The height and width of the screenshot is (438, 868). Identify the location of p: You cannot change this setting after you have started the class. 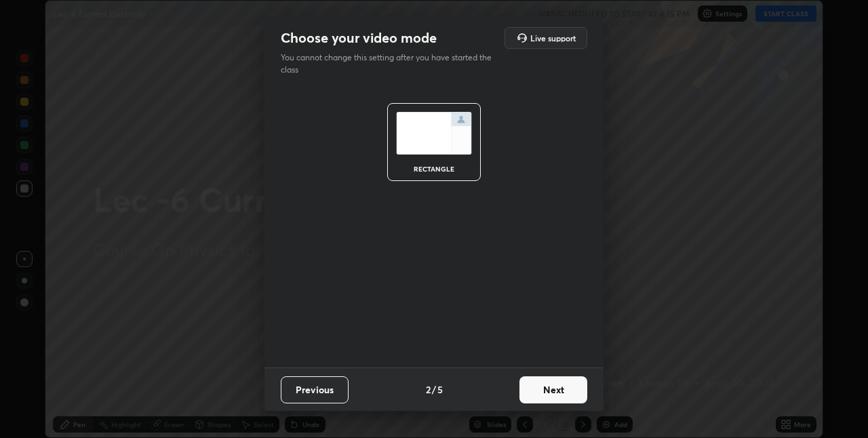
(390, 64).